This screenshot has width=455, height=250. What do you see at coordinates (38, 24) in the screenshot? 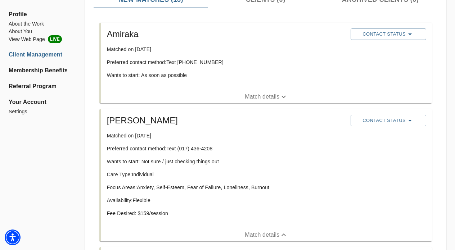
I see `a: About the Work` at bounding box center [38, 24].